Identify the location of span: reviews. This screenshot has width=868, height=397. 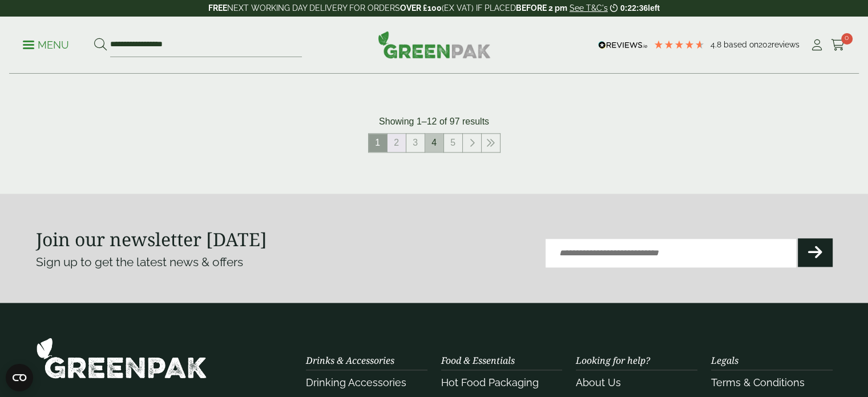
(785, 44).